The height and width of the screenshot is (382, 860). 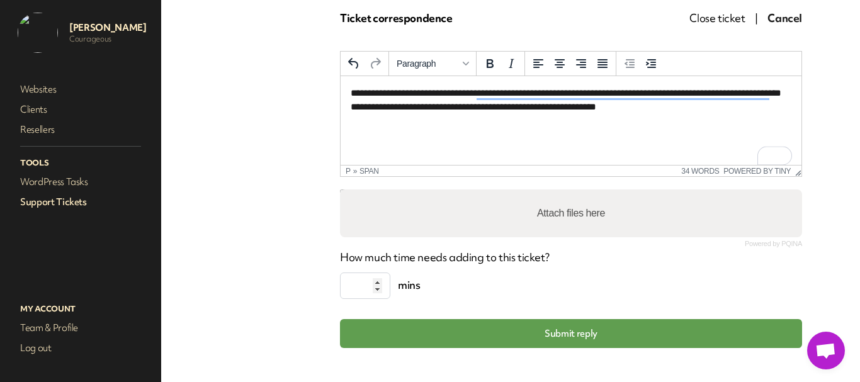 What do you see at coordinates (571, 214) in the screenshot?
I see `label: Attach files here` at bounding box center [571, 214].